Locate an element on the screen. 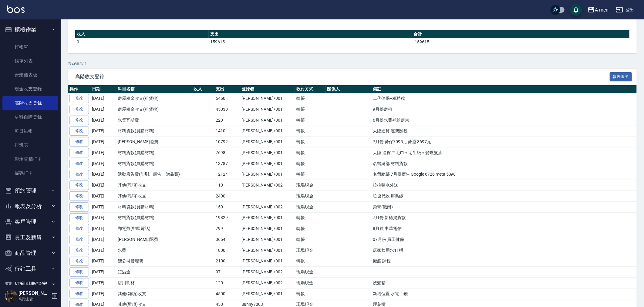 The image size is (644, 307). a: 現金收支登錄 is located at coordinates (31, 89).